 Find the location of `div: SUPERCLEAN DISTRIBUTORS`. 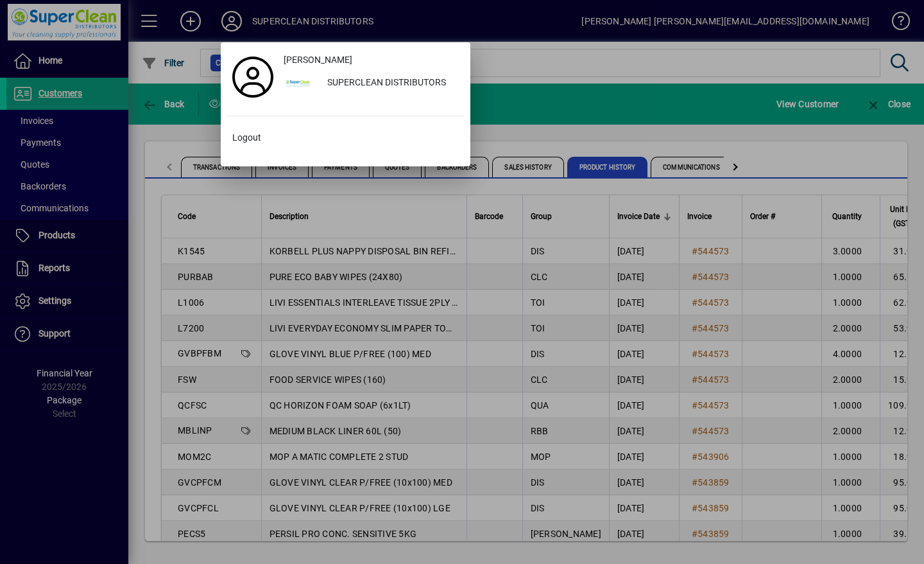

div: SUPERCLEAN DISTRIBUTORS is located at coordinates (390, 84).